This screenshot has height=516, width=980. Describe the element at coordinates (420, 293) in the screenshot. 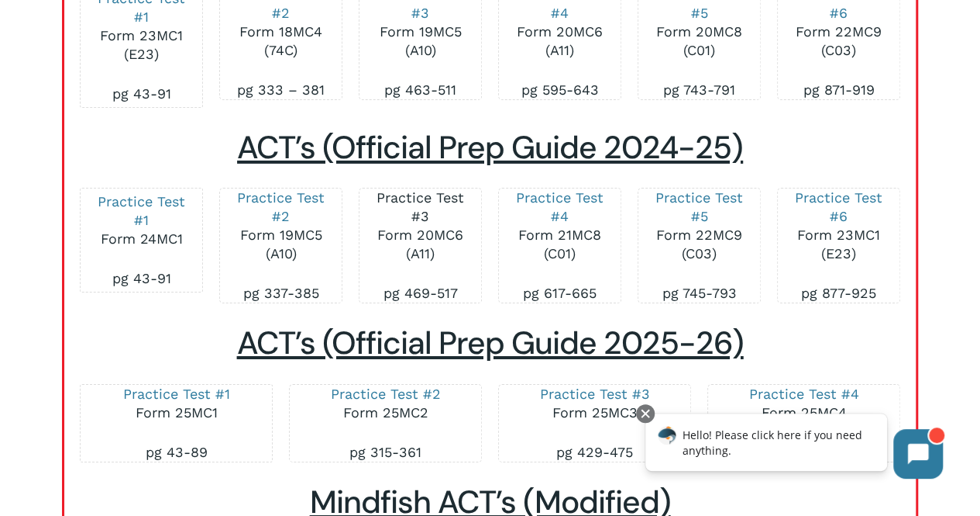

I see `p: pg 469-517` at that location.